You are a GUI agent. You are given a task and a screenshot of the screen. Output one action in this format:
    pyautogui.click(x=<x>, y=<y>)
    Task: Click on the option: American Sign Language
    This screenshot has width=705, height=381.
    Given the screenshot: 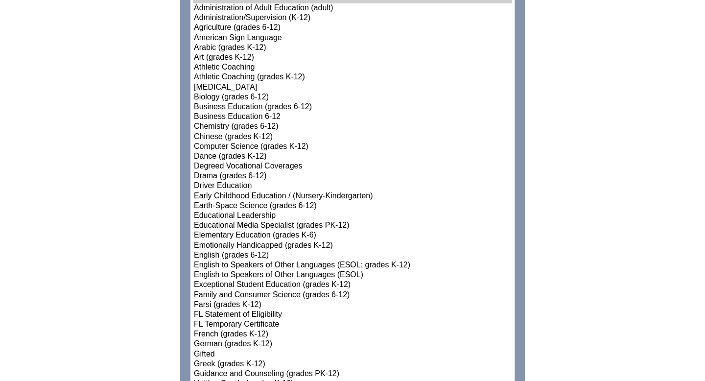 What is the action you would take?
    pyautogui.click(x=353, y=38)
    